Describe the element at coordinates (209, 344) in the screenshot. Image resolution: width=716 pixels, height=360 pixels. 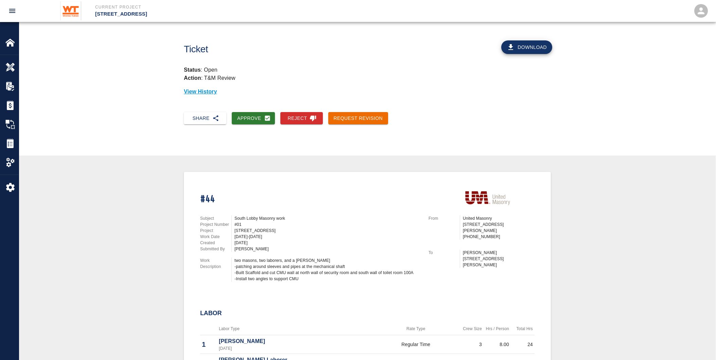
I see `p: 1` at that location.